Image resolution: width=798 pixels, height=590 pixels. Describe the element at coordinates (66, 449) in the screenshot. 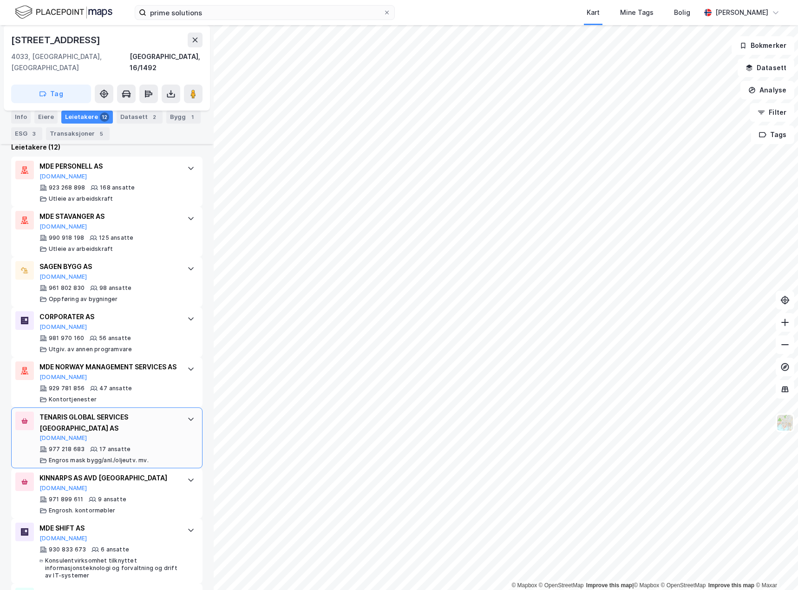

I see `div: 977 218 683` at that location.